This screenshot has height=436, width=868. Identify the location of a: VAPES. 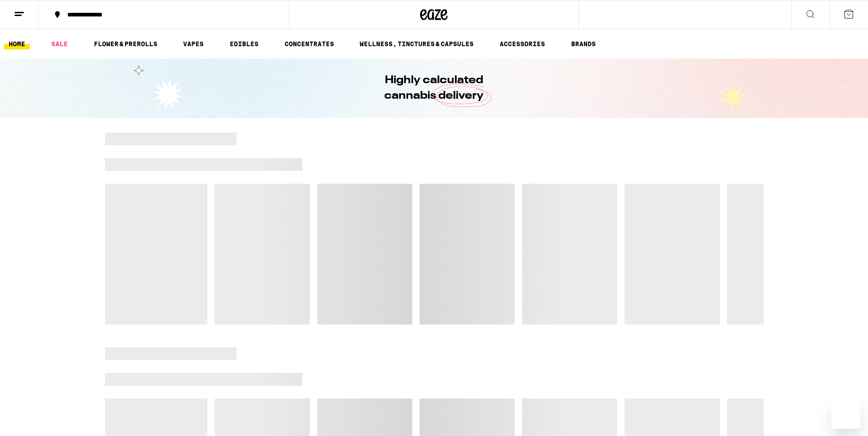
(193, 44).